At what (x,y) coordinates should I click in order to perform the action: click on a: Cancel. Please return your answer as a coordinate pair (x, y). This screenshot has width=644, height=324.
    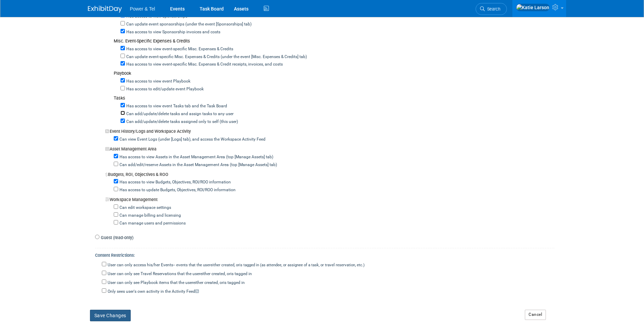
    Looking at the image, I should click on (536, 315).